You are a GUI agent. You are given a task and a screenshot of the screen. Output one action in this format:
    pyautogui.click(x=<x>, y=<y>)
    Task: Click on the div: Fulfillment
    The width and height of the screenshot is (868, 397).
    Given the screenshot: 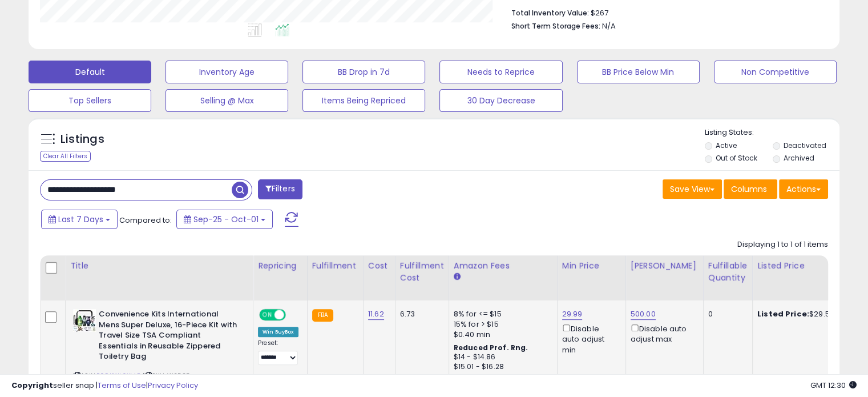 What is the action you would take?
    pyautogui.click(x=335, y=265)
    